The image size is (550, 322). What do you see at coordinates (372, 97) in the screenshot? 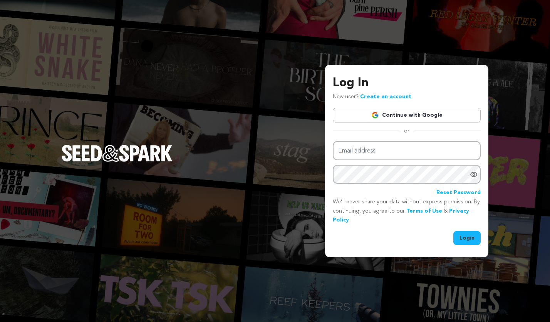
I see `p: New user?` at bounding box center [372, 97].